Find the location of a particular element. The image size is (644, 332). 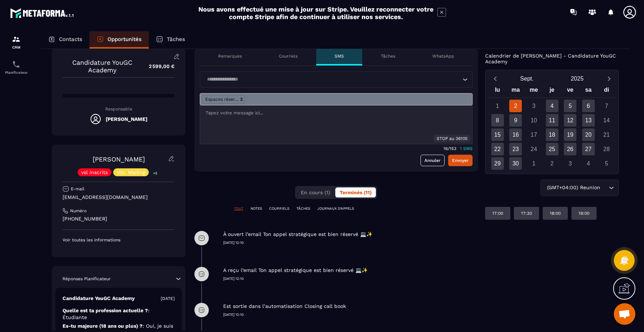

p: Est sortie dans l’automatisation Closing call book is located at coordinates (285, 306).